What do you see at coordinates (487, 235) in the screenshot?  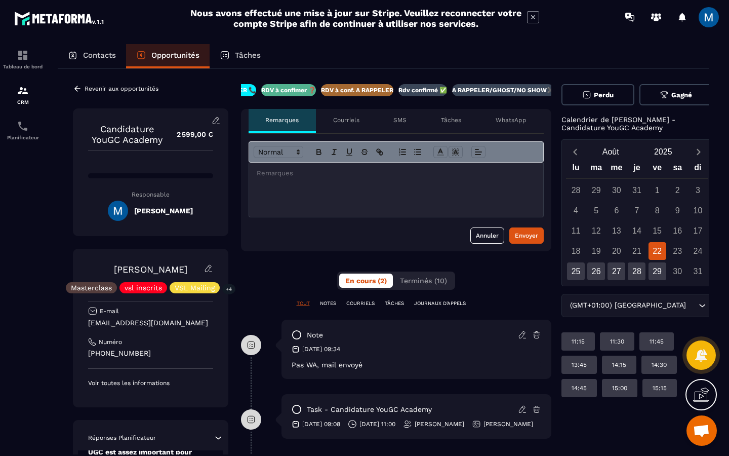 I see `button: Annuler` at bounding box center [487, 235].